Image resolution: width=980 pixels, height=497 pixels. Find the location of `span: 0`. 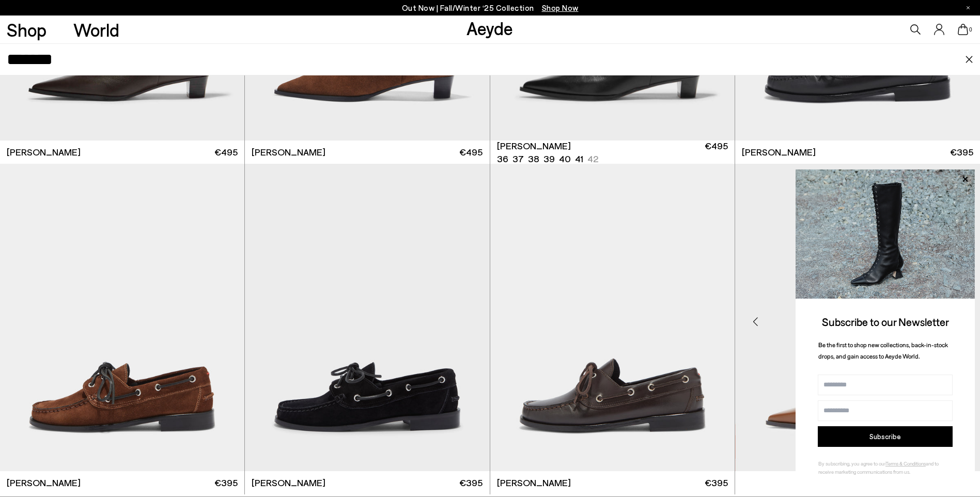

span: 0 is located at coordinates (971, 29).